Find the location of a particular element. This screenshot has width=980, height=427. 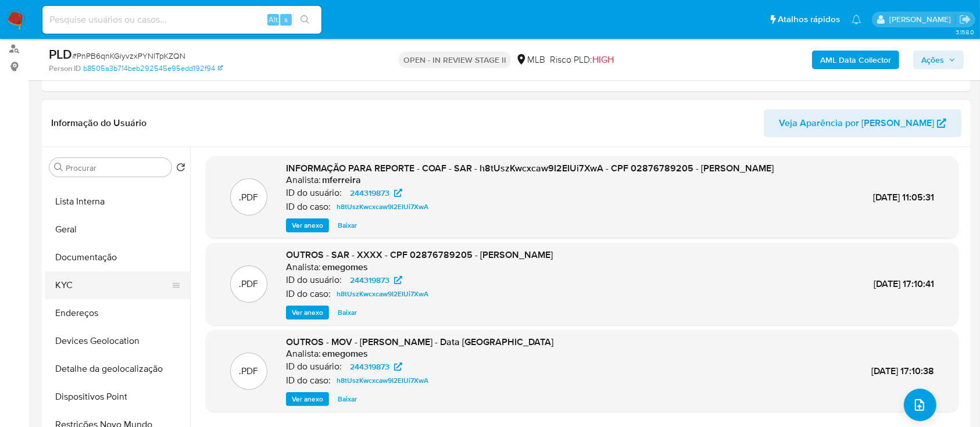

span: s is located at coordinates (286, 19).